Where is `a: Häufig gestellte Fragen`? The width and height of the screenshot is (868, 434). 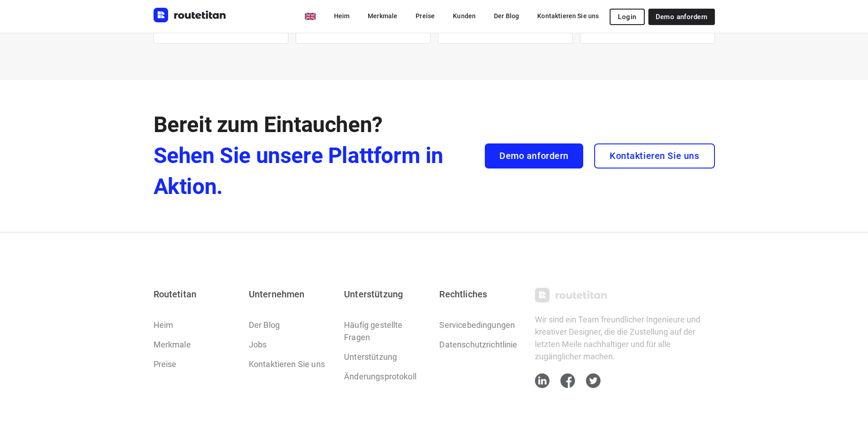 a: Häufig gestellte Fragen is located at coordinates (386, 331).